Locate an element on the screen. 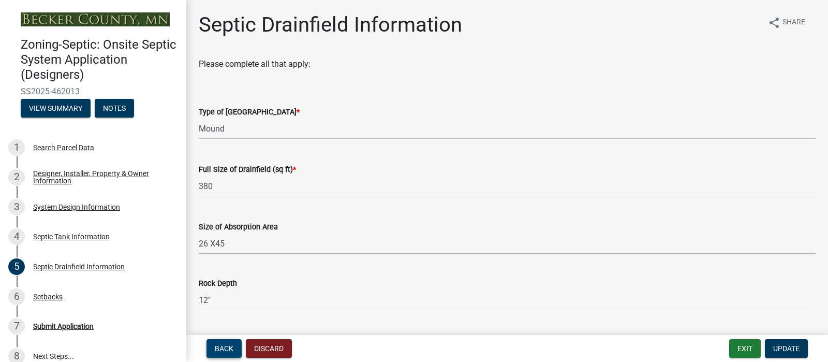 The width and height of the screenshot is (828, 362). div: 7 is located at coordinates (17, 326).